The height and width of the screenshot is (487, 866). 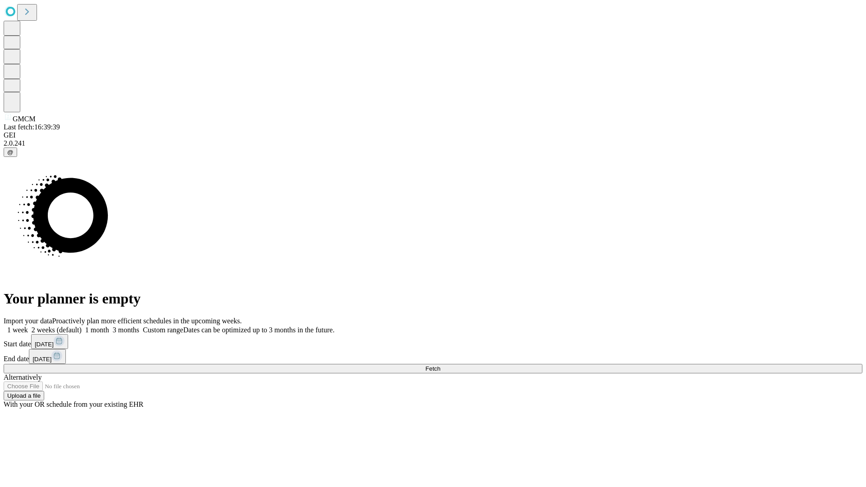 What do you see at coordinates (147, 321) in the screenshot?
I see `span: Proactively plan more efficient schedules in the upcoming weeks.` at bounding box center [147, 321].